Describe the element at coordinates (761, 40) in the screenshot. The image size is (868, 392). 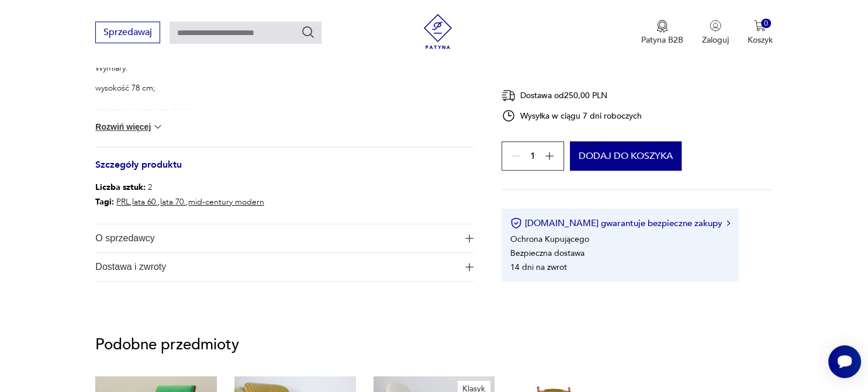
I see `p: Koszyk` at that location.